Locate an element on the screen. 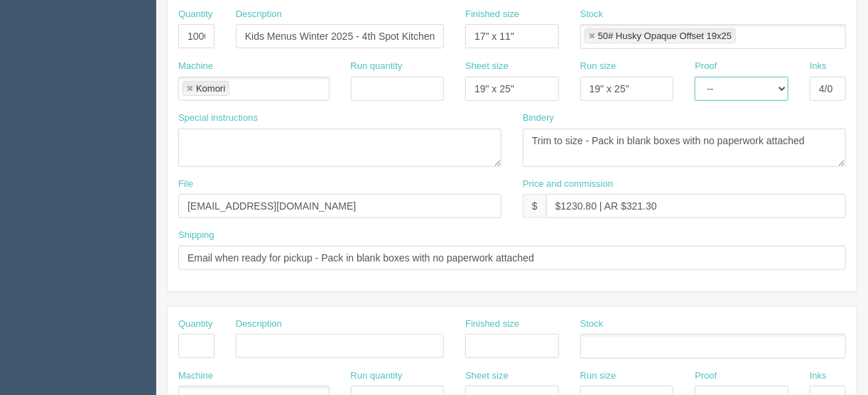 Image resolution: width=868 pixels, height=395 pixels. label: Bindery is located at coordinates (538, 118).